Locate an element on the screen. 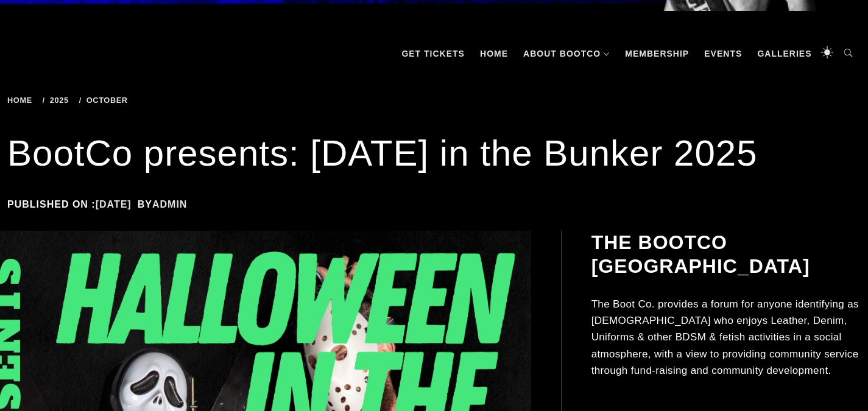 This screenshot has width=868, height=411. div: Breadcrumbs is located at coordinates (182, 101).